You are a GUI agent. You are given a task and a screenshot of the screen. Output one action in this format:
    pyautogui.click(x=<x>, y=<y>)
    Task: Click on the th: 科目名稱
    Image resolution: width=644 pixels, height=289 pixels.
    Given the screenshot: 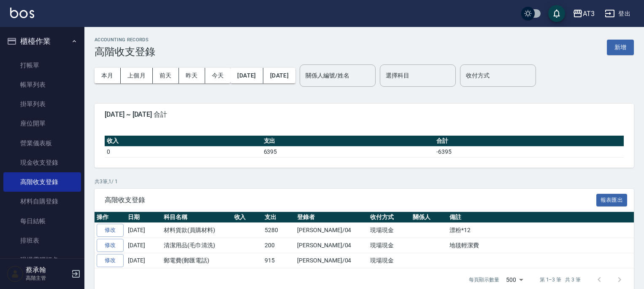 What is the action you would take?
    pyautogui.click(x=197, y=217)
    